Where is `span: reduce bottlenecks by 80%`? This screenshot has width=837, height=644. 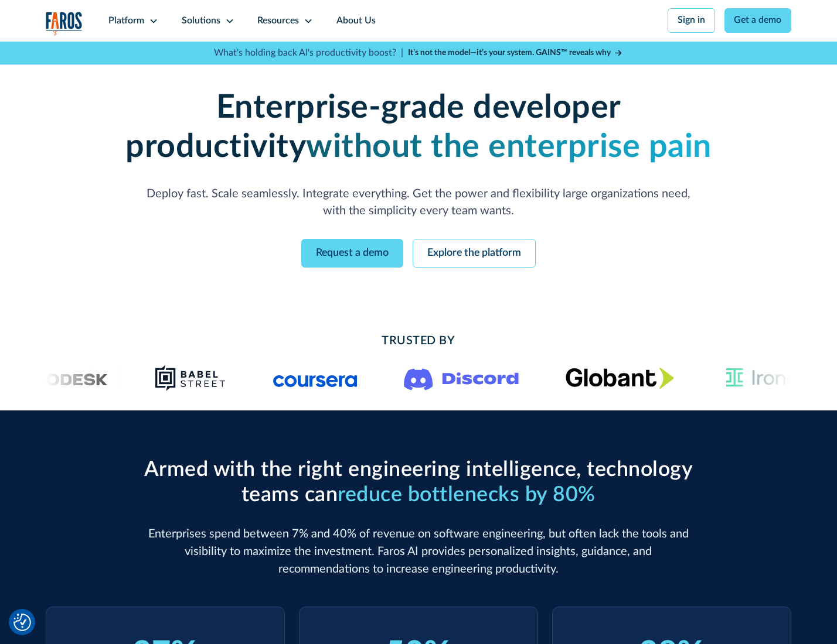
span: reduce bottlenecks by 80% is located at coordinates (467, 495).